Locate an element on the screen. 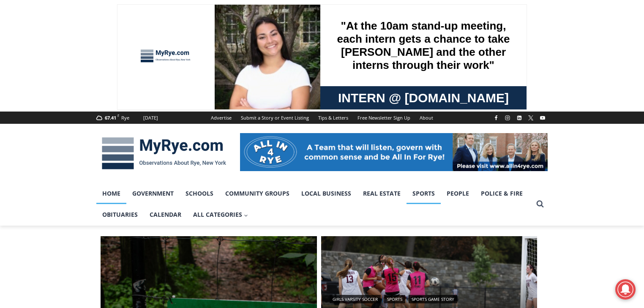 Image resolution: width=644 pixels, height=308 pixels. a: Tips & Letters is located at coordinates (333, 118).